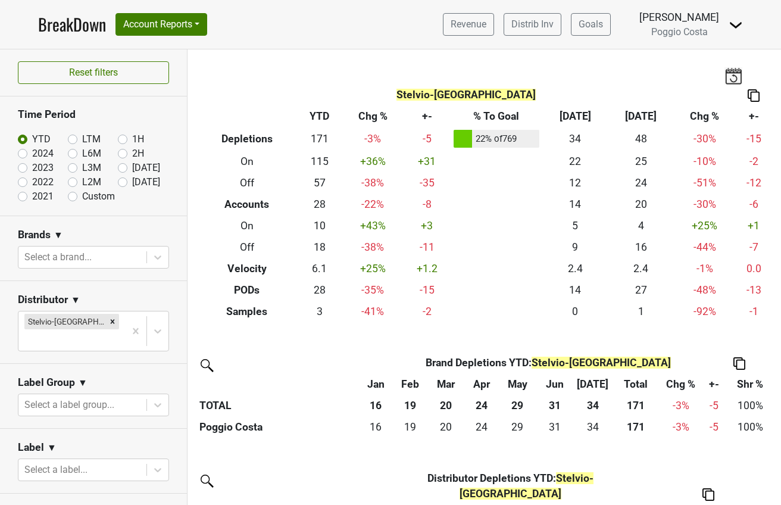  I want to click on td: 24, so click(641, 183).